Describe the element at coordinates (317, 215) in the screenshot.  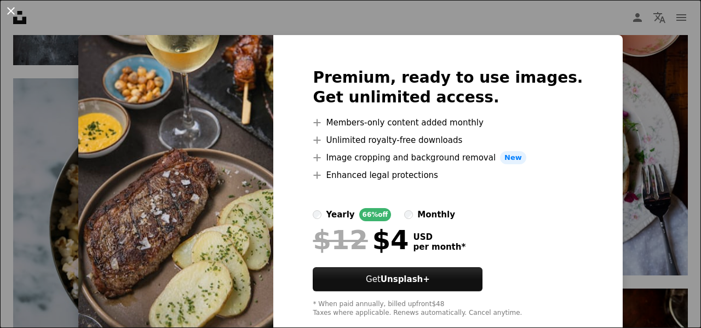
I see `input: yearly66%off` at that location.